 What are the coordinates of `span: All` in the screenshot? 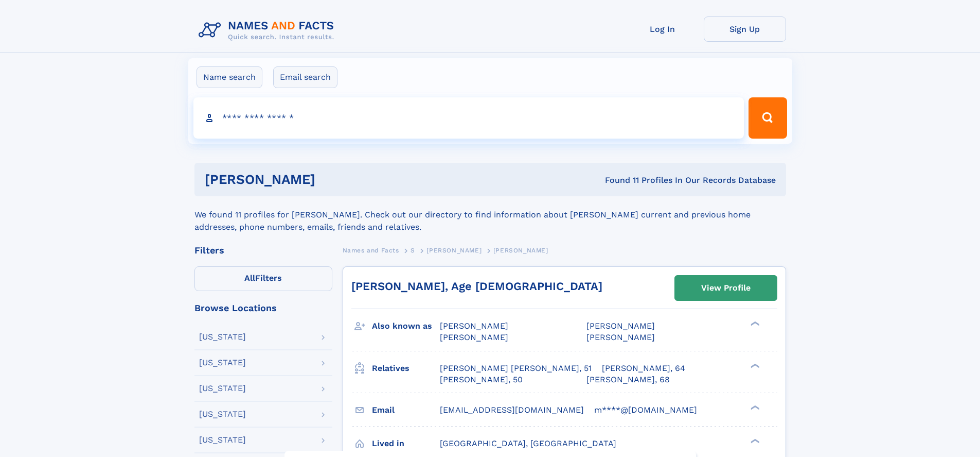 It's located at (250, 277).